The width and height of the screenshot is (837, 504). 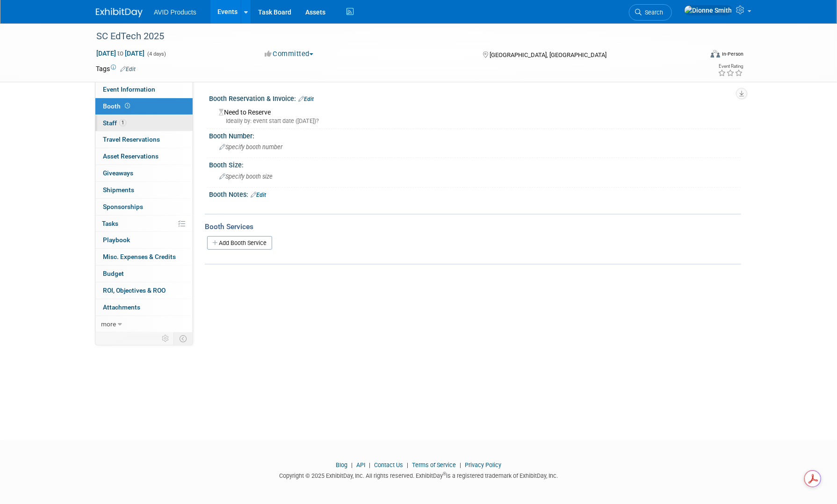 What do you see at coordinates (144, 190) in the screenshot?
I see `a: Shipments` at bounding box center [144, 190].